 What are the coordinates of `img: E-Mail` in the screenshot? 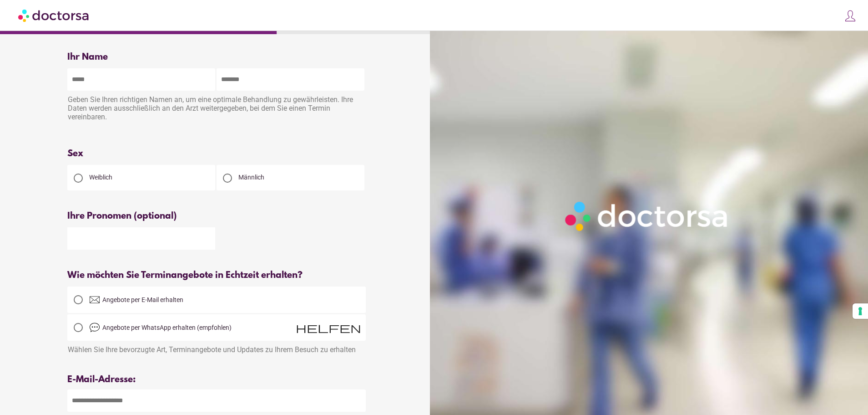 It's located at (95, 299).